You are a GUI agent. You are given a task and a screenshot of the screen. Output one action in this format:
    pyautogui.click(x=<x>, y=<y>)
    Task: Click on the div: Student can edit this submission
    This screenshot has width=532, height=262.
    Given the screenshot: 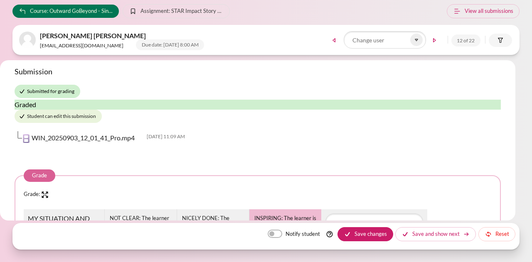 What is the action you would take?
    pyautogui.click(x=58, y=116)
    